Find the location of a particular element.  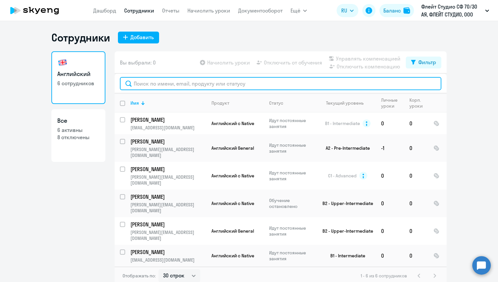

img: balance is located at coordinates (407, 11).